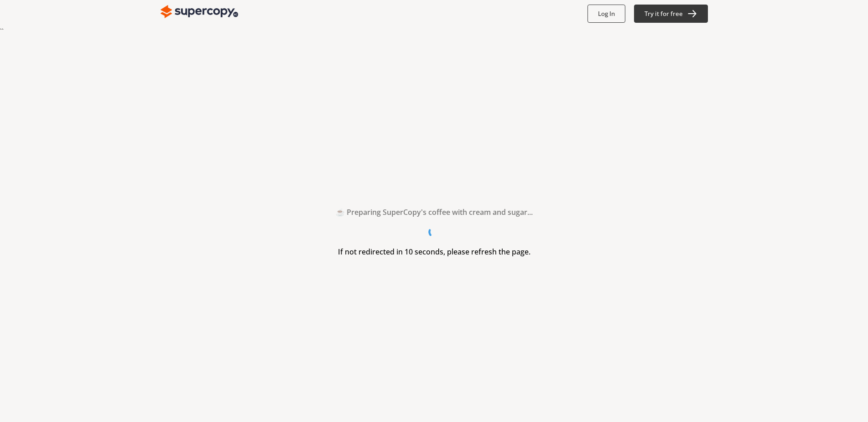  Describe the element at coordinates (671, 13) in the screenshot. I see `button: Try it for free` at that location.